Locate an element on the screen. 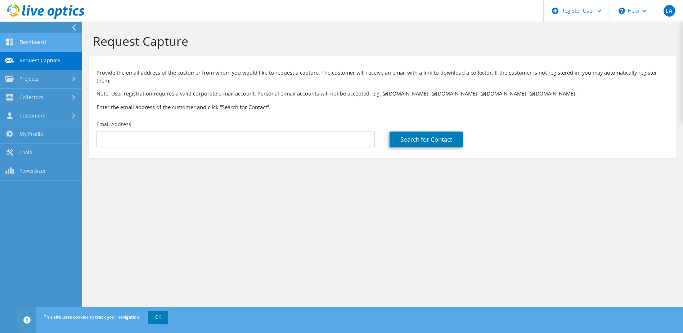  span: This site uses cookies to track your navigation. is located at coordinates (92, 316).